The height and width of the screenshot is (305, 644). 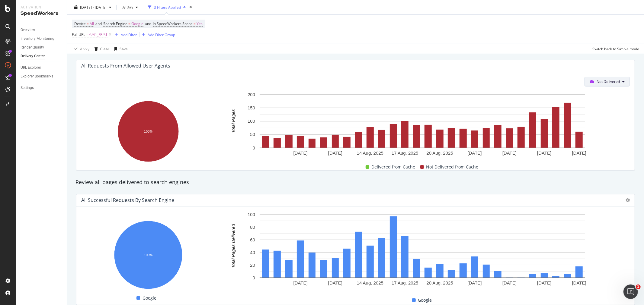 What do you see at coordinates (608, 81) in the screenshot?
I see `span: Not Delivered` at bounding box center [608, 81].